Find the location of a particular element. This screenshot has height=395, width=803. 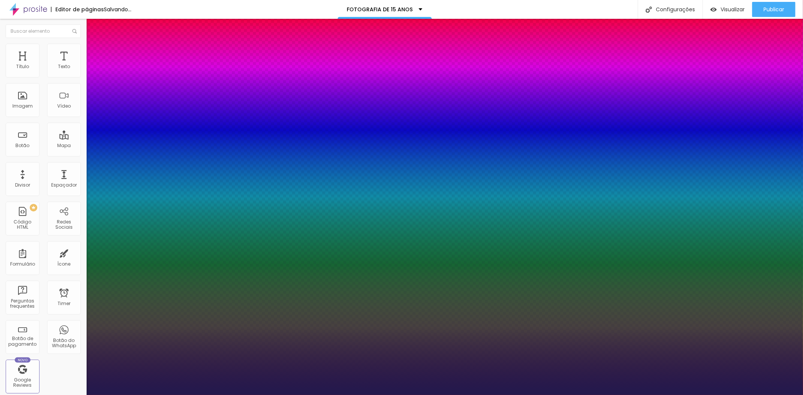

div: Ícone is located at coordinates (64, 264).